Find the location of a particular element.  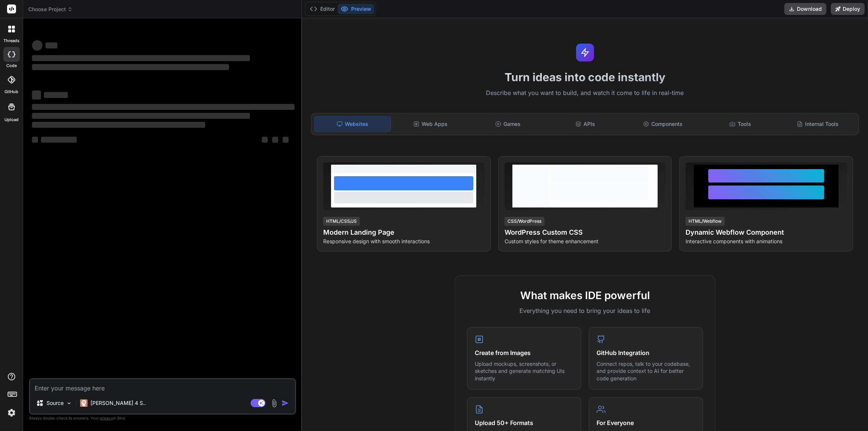

div: APIs is located at coordinates (585, 124).